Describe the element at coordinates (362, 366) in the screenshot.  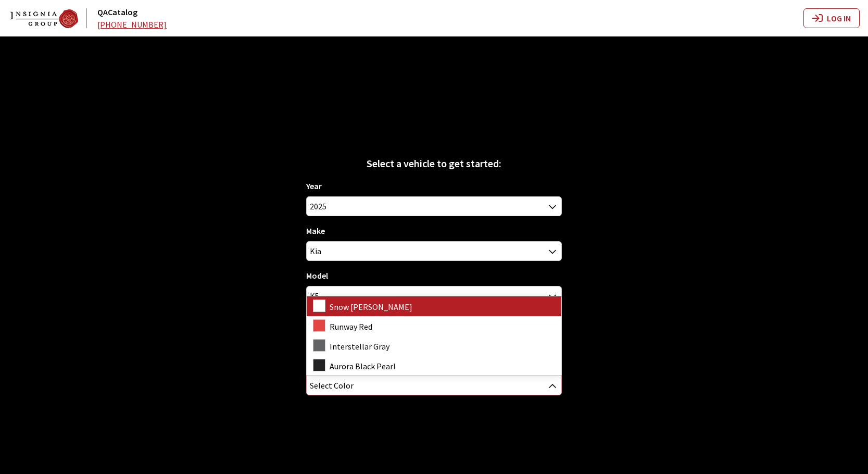
I see `span: Aurora Black Pearl` at that location.